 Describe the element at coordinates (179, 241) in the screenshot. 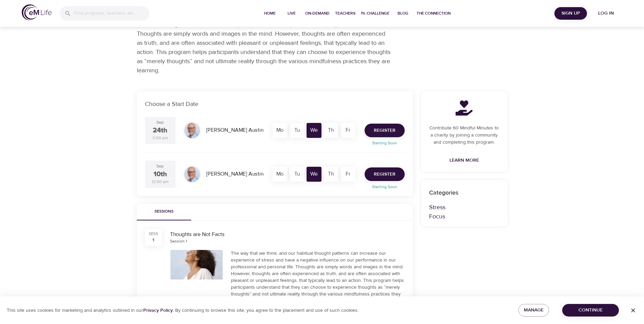

I see `div: Session 1` at that location.